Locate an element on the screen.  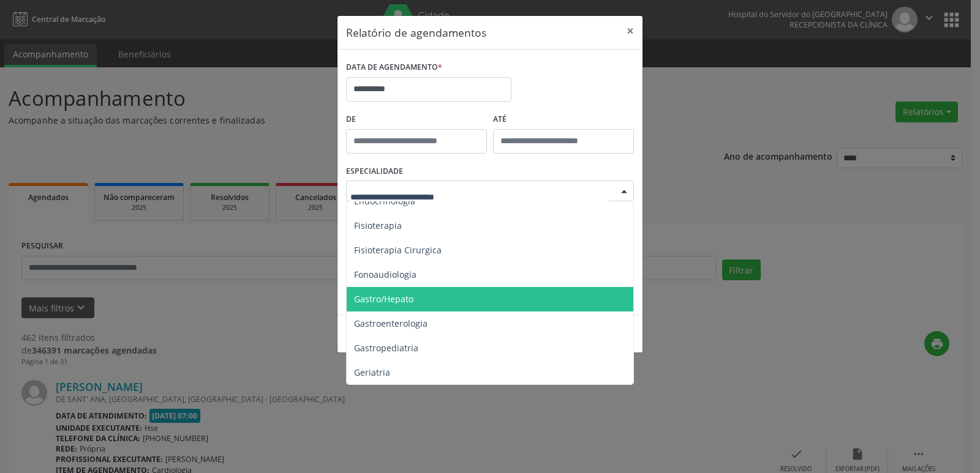
span: Gastropediatria is located at coordinates (386, 348).